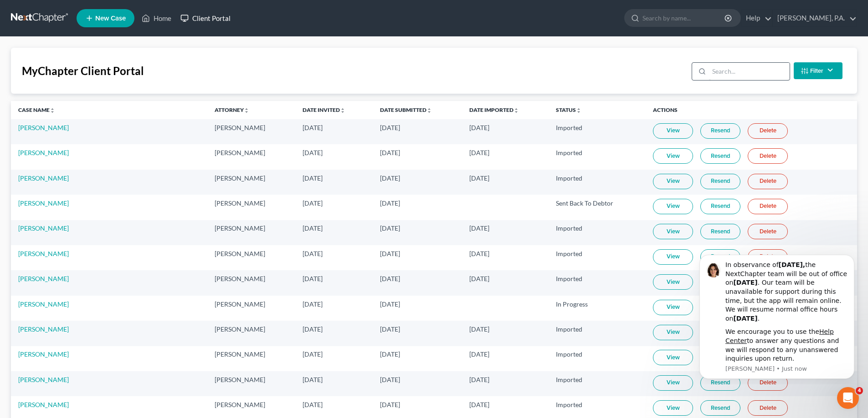  Describe the element at coordinates (101, 122) in the screenshot. I see `p: Message from Emma, sent Just now` at that location.